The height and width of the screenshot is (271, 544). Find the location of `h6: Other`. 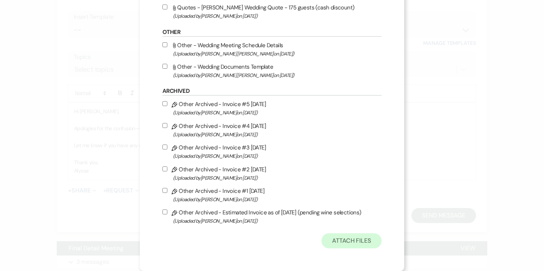

h6: Other is located at coordinates (272, 32).